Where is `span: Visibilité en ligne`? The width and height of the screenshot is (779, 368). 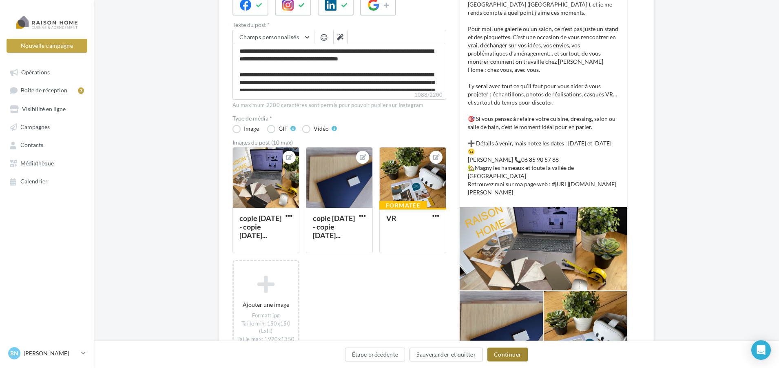
span: Visibilité en ligne is located at coordinates (44, 109).